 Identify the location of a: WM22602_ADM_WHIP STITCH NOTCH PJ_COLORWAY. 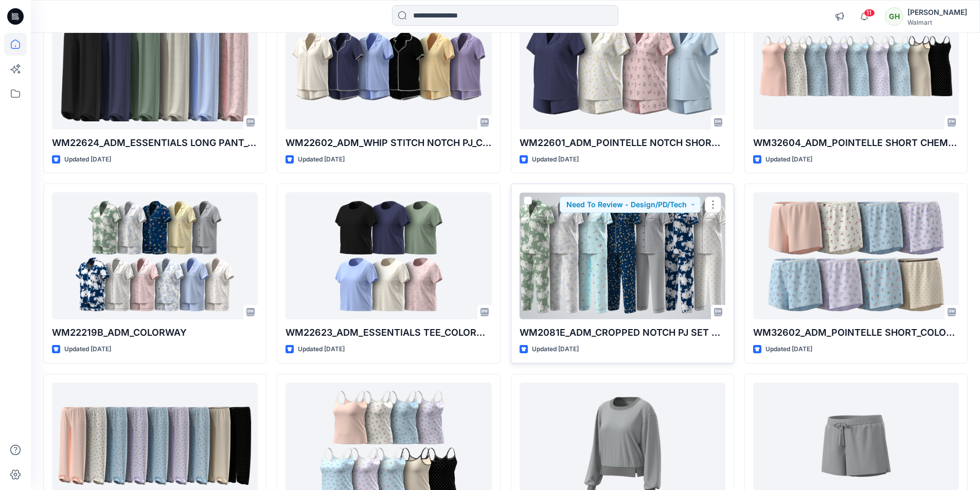
(389, 66).